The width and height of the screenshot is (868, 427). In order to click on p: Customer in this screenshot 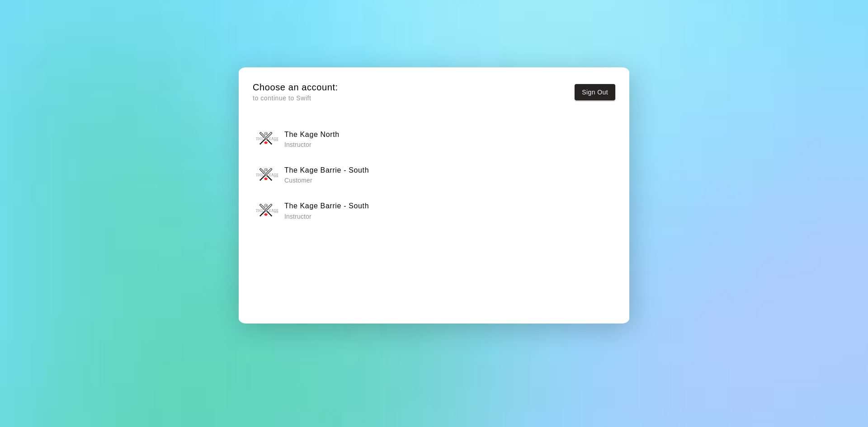, I will do `click(327, 181)`.